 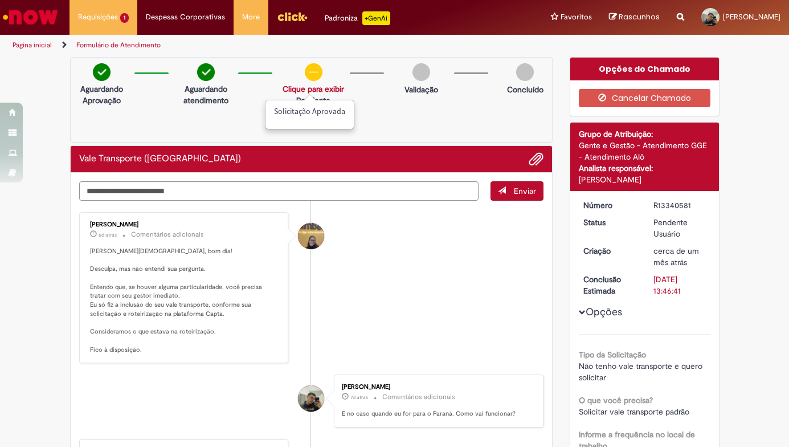 What do you see at coordinates (311, 236) in the screenshot?
I see `div: Amanda De Campos Gomes Do Nascimento` at bounding box center [311, 236].